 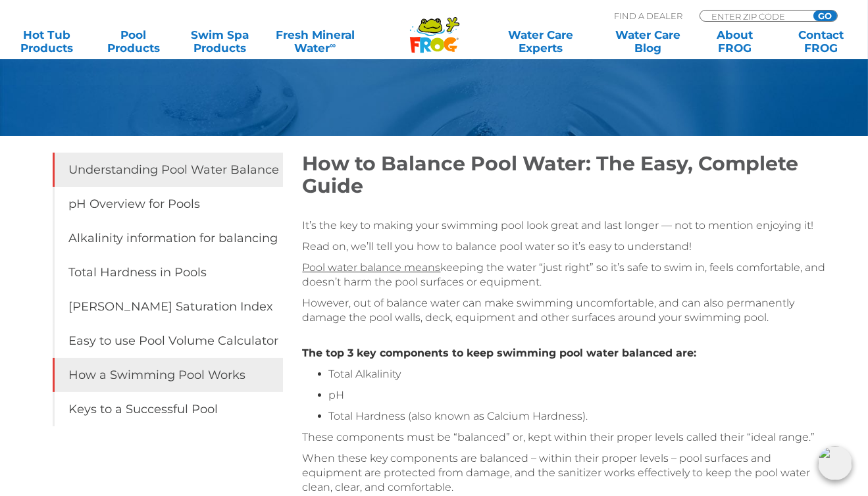 I want to click on p: Read on, we’ll tell you how to balance pool water so it’s easy to understand!, so click(x=566, y=247).